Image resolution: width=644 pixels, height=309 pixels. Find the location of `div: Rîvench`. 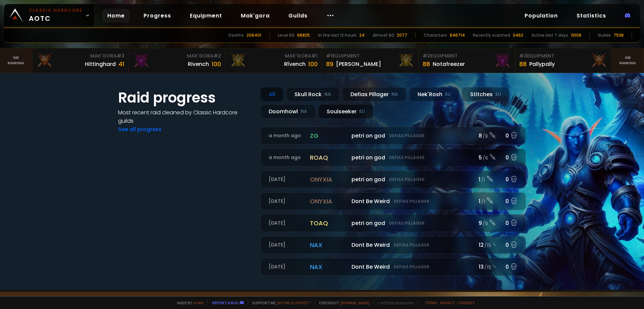

div: Rîvench is located at coordinates (295, 64).